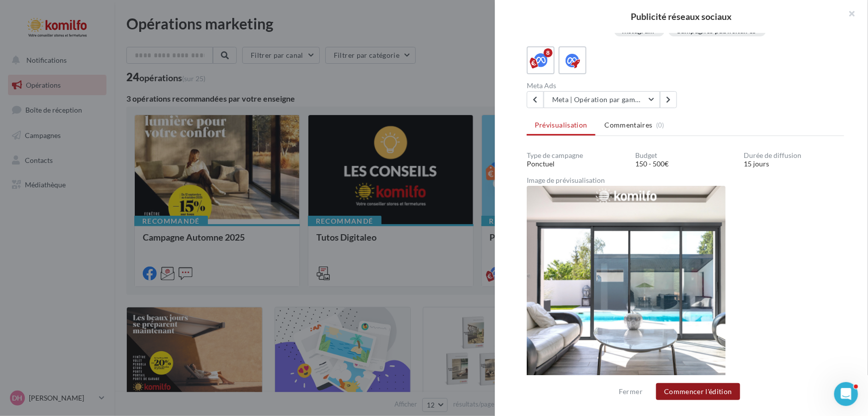  What do you see at coordinates (794, 156) in the screenshot?
I see `div: Durée de diffusion` at bounding box center [794, 156].